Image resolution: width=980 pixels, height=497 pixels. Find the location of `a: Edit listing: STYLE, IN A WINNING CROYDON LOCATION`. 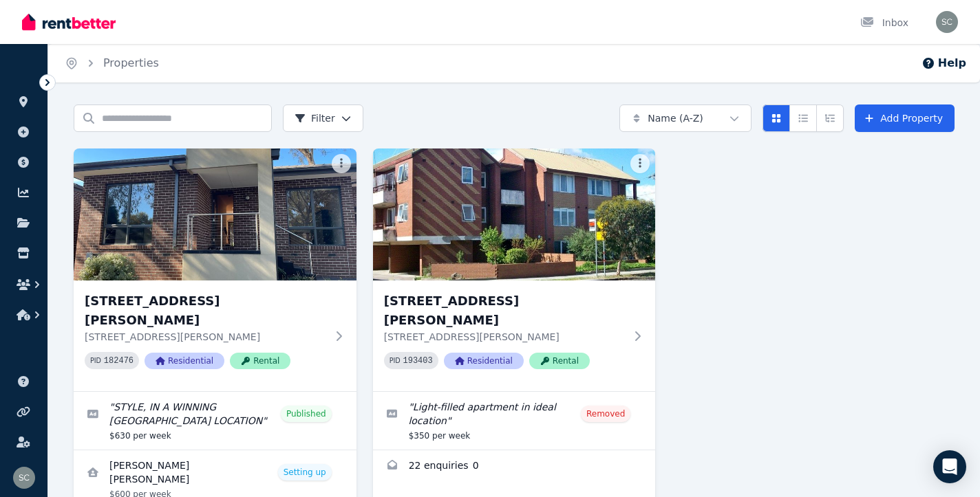

a: Edit listing: STYLE, IN A WINNING CROYDON LOCATION is located at coordinates (215, 421).